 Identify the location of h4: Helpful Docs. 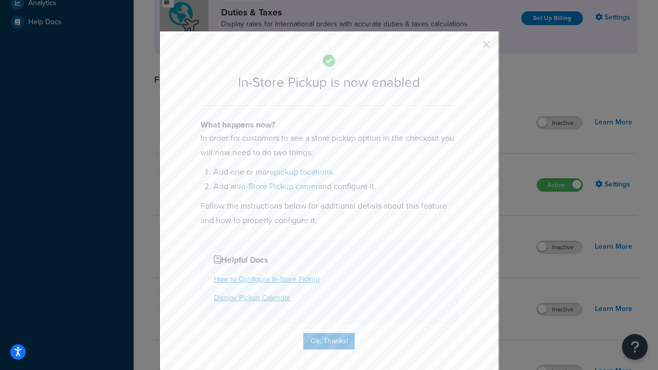
(329, 260).